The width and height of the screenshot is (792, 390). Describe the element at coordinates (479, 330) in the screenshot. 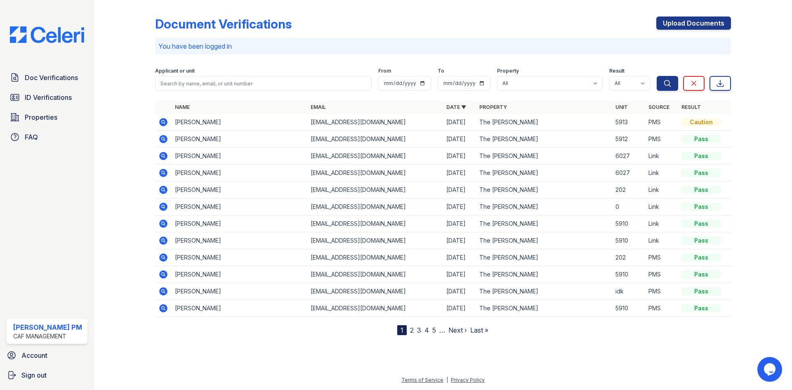

I see `a: Last »` at that location.